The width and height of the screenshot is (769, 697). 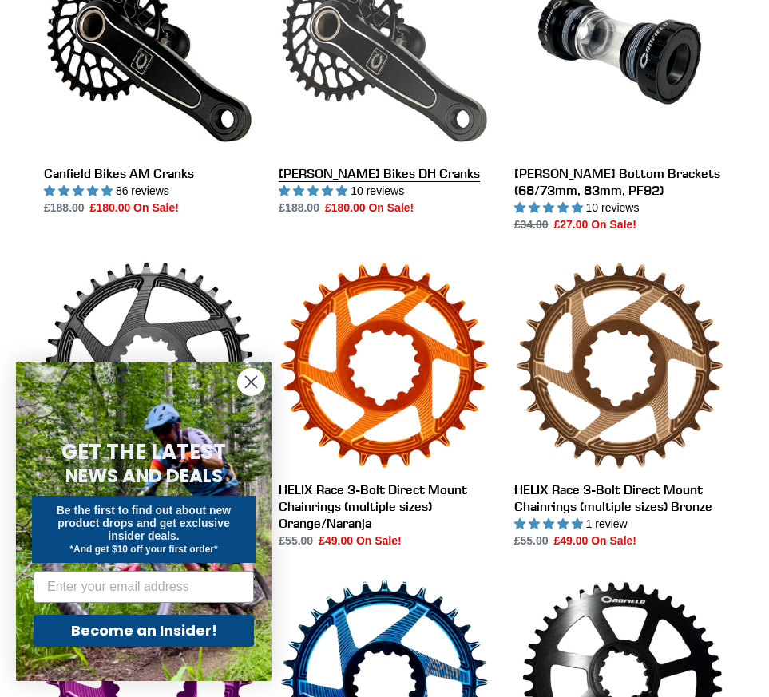 What do you see at coordinates (144, 587) in the screenshot?
I see `input: Enter your email address` at bounding box center [144, 587].